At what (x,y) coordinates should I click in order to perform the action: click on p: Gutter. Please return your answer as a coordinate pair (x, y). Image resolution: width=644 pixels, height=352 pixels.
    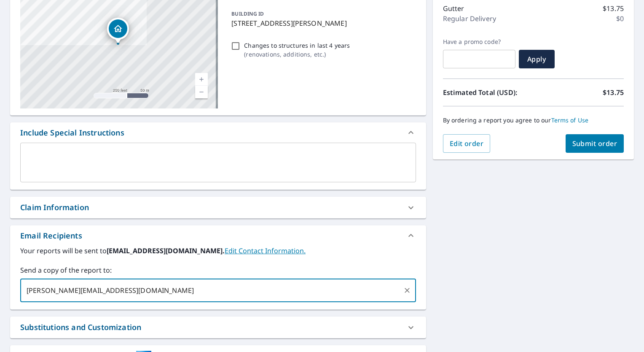
    Looking at the image, I should click on (453, 9).